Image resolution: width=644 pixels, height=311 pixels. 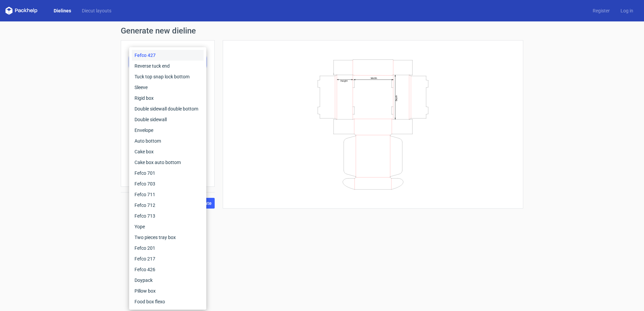 I want to click on a: Register, so click(x=601, y=11).